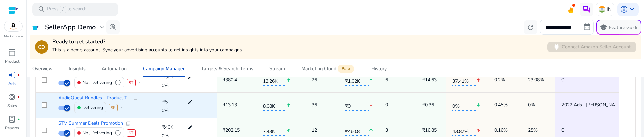 This screenshot has width=644, height=137. What do you see at coordinates (500, 80) in the screenshot?
I see `p: 0.2%` at bounding box center [500, 80].